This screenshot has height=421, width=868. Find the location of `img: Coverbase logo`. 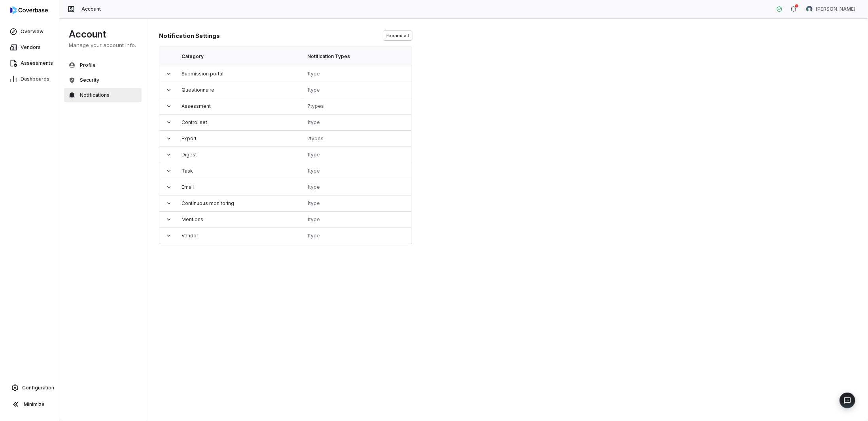

img: Coverbase logo is located at coordinates (29, 10).